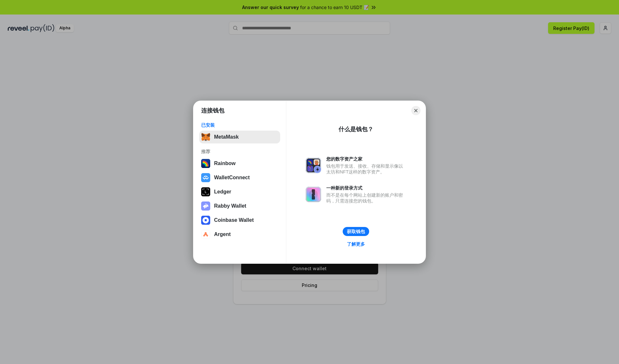 Image resolution: width=619 pixels, height=364 pixels. Describe the element at coordinates (366, 188) in the screenshot. I see `div: 一种新的登录方式` at that location.